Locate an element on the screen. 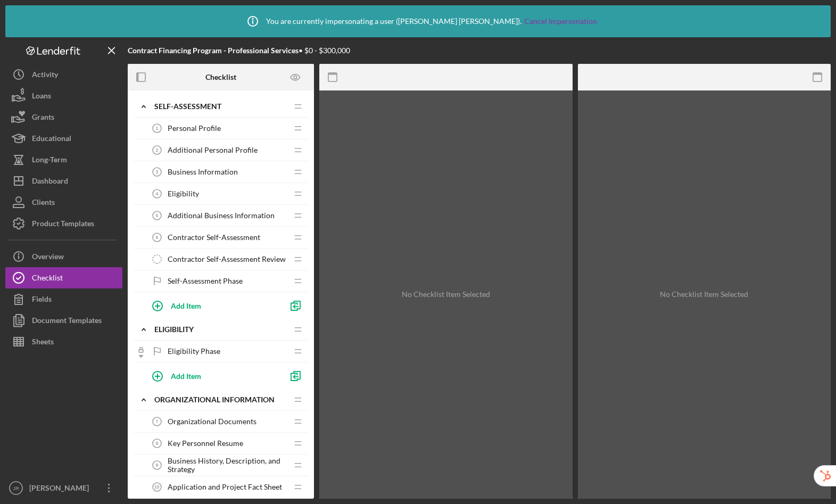  button: Fields is located at coordinates (64, 299).